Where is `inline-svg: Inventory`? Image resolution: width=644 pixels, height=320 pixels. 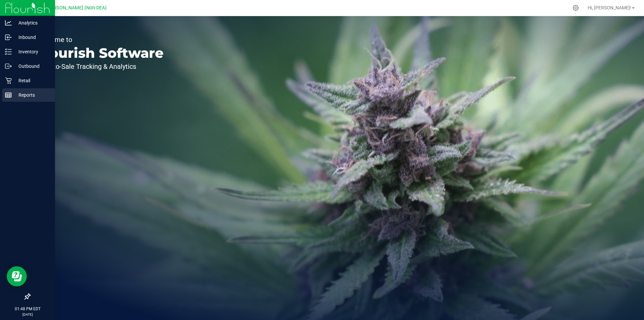
inline-svg: Inventory is located at coordinates (8, 52).